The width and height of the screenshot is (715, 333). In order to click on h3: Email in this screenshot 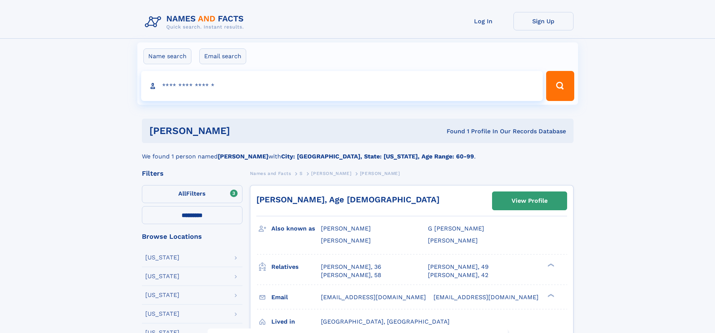, I will do `click(296, 297)`.